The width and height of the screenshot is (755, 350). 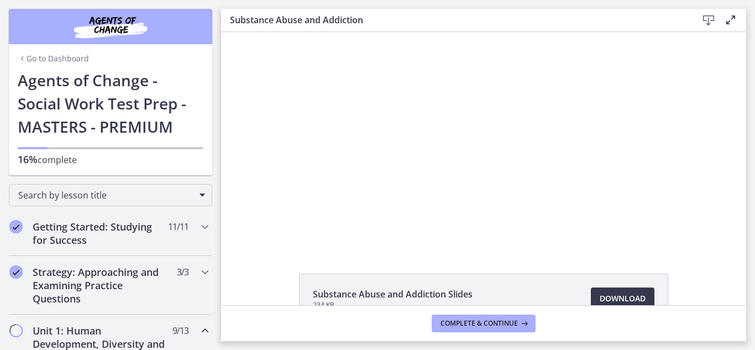 What do you see at coordinates (622, 299) in the screenshot?
I see `span: Download` at bounding box center [622, 299].